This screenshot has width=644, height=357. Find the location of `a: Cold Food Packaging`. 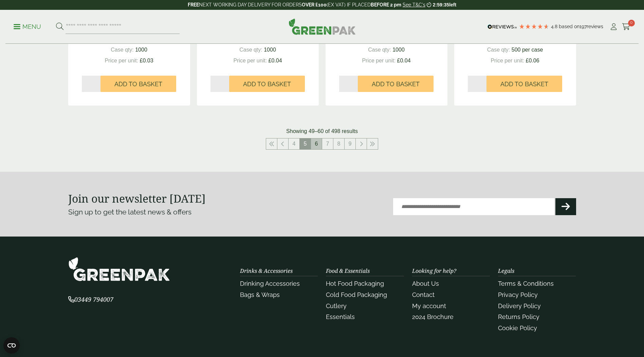

a: Cold Food Packaging is located at coordinates (357, 294).